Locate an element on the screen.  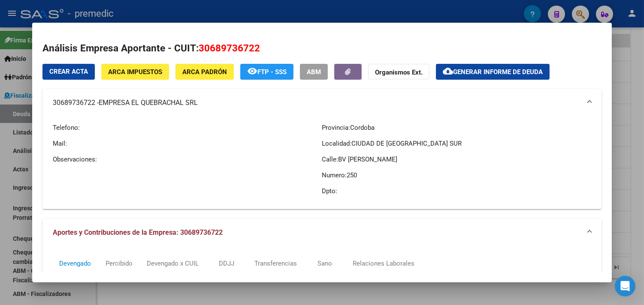
div: Relaciones Laborales is located at coordinates (384, 264).